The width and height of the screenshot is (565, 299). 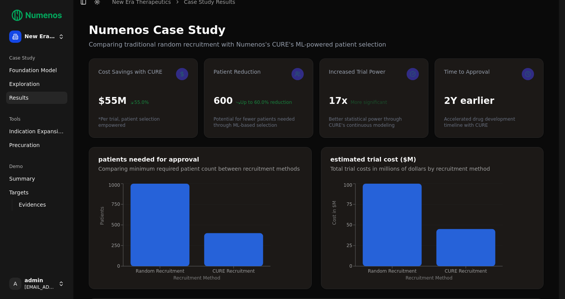 I want to click on div: Demo, so click(x=37, y=167).